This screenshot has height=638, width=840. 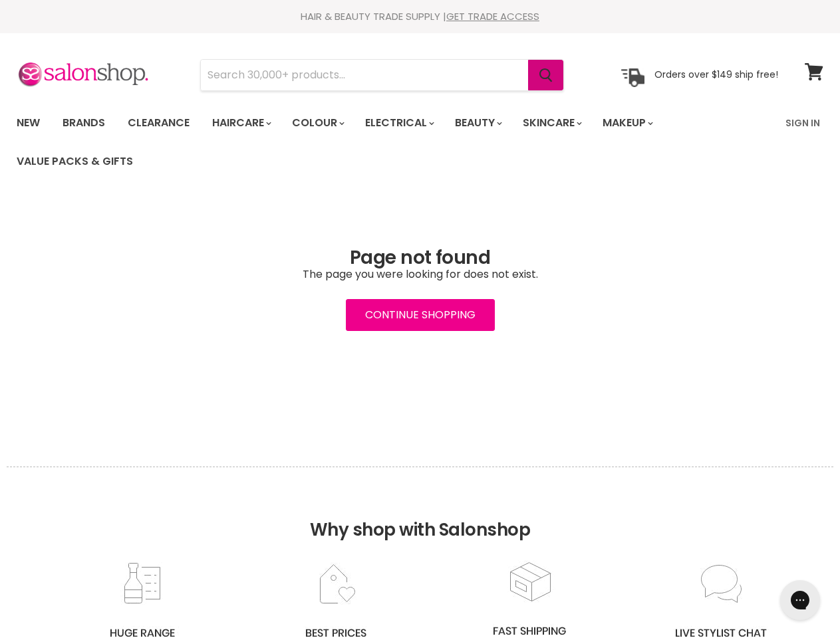 What do you see at coordinates (74, 162) in the screenshot?
I see `a: Value Packs & Gifts` at bounding box center [74, 162].